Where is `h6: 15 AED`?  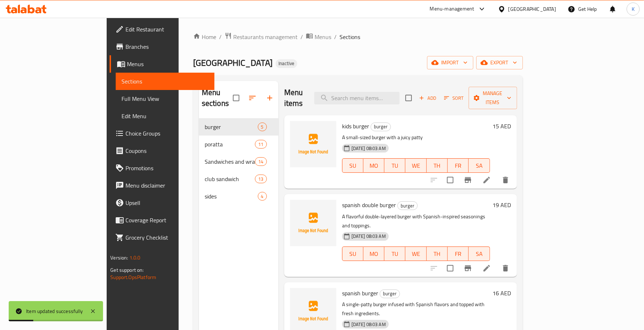
h6: 15 AED is located at coordinates (502, 126).